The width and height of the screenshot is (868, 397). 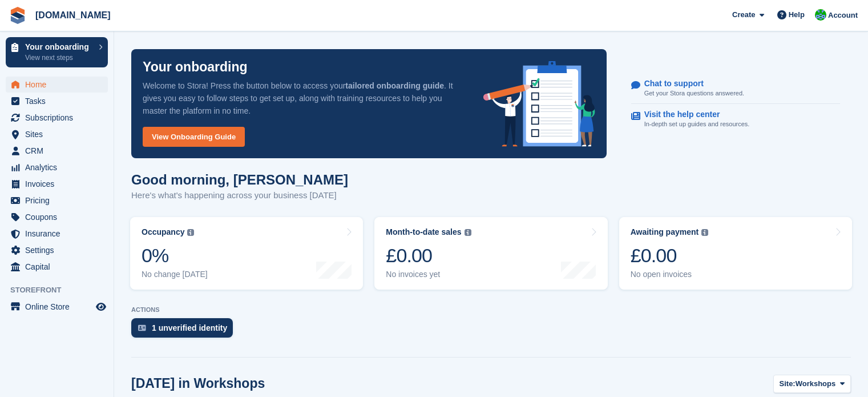 I want to click on a: Preview store, so click(x=101, y=307).